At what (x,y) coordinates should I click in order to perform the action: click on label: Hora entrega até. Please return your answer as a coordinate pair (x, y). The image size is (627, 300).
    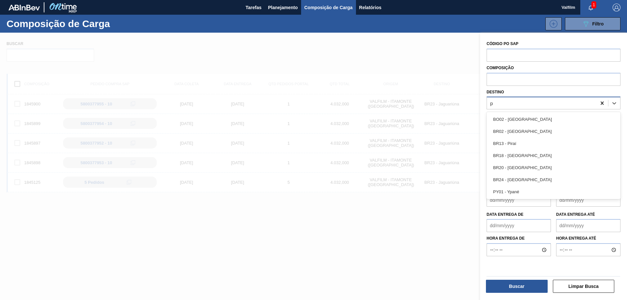
    Looking at the image, I should click on (588, 238).